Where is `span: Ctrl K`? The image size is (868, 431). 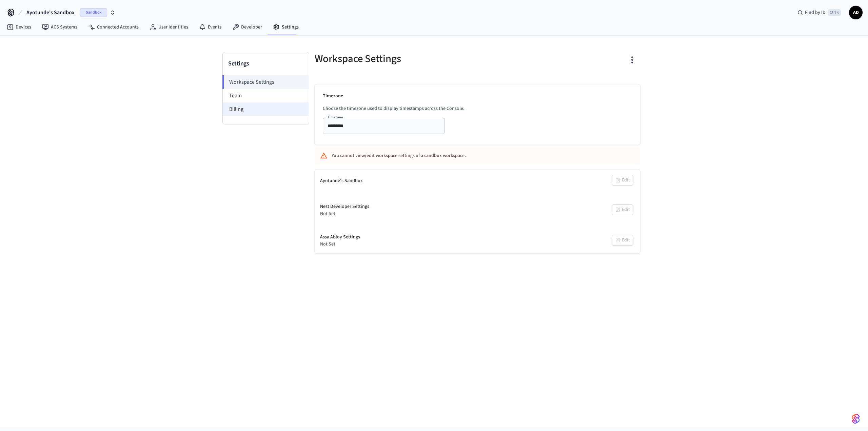 span: Ctrl K is located at coordinates (834, 13).